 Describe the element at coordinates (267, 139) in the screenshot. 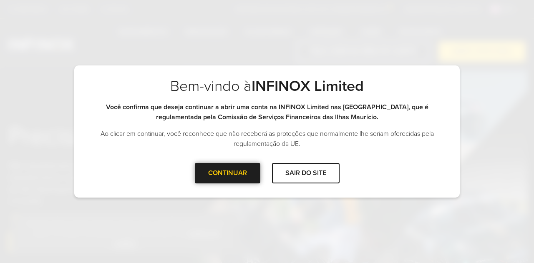

I see `font: Ao clicar em continuar, você reconhece que não receberá as proteções que normalmente lhe seriam o...` at that location.